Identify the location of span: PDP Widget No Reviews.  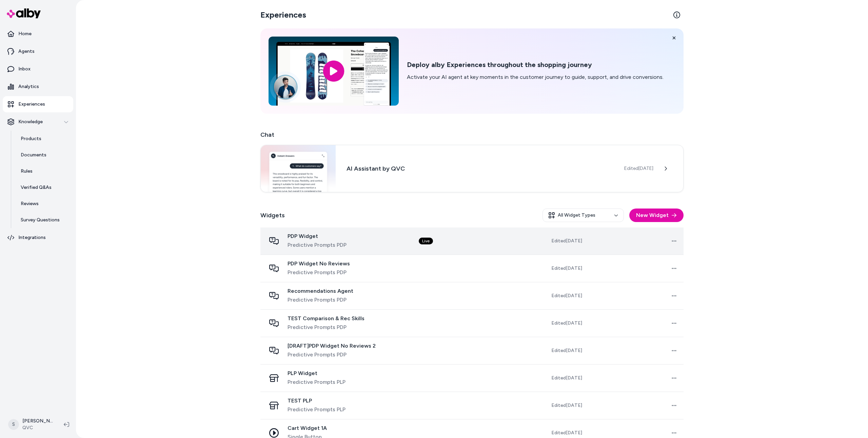
(319, 264).